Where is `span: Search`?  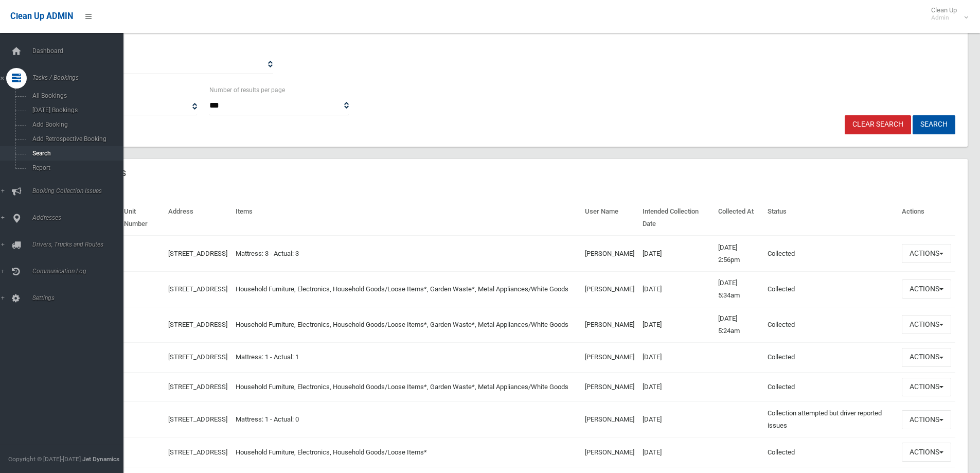
span: Search is located at coordinates (76, 153).